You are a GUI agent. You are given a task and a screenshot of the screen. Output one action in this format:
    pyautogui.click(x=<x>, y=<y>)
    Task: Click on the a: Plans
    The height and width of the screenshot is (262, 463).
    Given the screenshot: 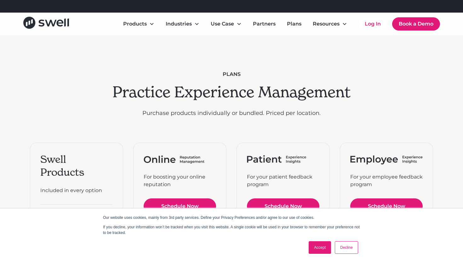 What is the action you would take?
    pyautogui.click(x=294, y=24)
    